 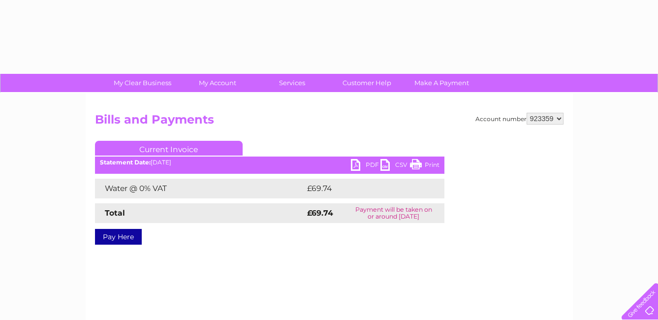 What do you see at coordinates (118, 237) in the screenshot?
I see `a: Pay Here` at bounding box center [118, 237].